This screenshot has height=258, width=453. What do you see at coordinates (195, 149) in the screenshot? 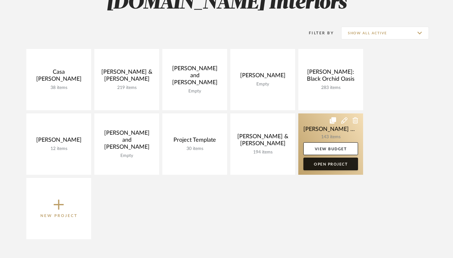
I see `div: 30 items` at bounding box center [195, 149].